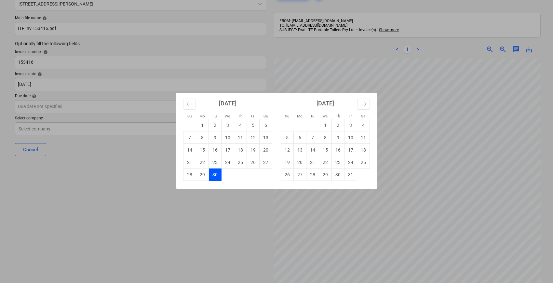 This screenshot has height=283, width=553. Describe the element at coordinates (265, 138) in the screenshot. I see `td: Saturday, September 13, 2025` at that location.